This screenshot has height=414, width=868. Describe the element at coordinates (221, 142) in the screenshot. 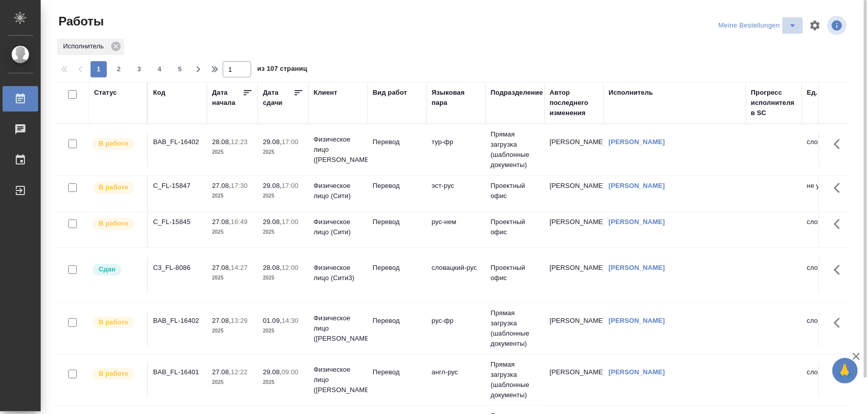

I see `p: 28.08,` at that location.